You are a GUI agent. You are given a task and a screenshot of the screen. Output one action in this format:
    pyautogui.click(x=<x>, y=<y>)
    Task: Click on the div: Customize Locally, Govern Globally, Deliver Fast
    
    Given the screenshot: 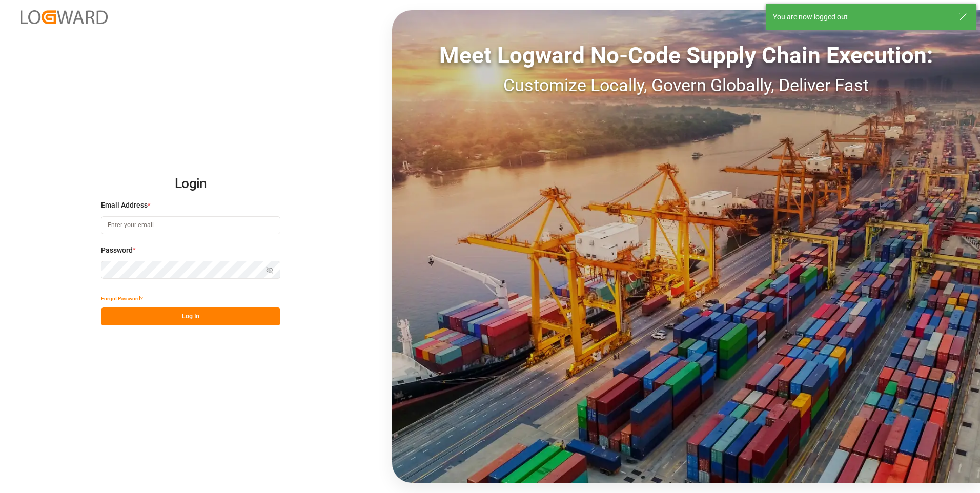 What is the action you would take?
    pyautogui.click(x=686, y=85)
    